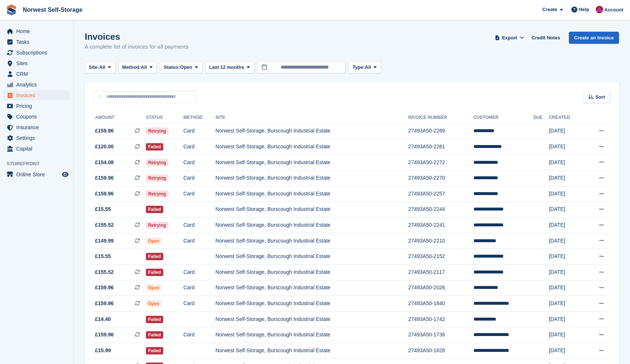  I want to click on button: Type: All, so click(365, 67).